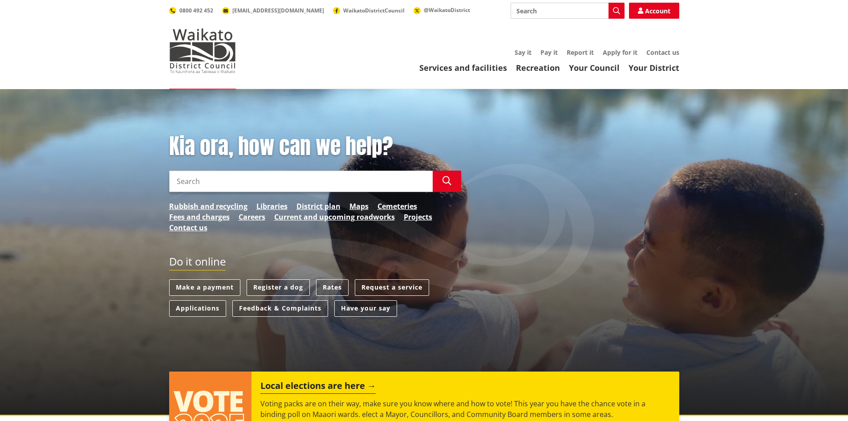  Describe the element at coordinates (196, 10) in the screenshot. I see `span: 0800 492 452` at that location.